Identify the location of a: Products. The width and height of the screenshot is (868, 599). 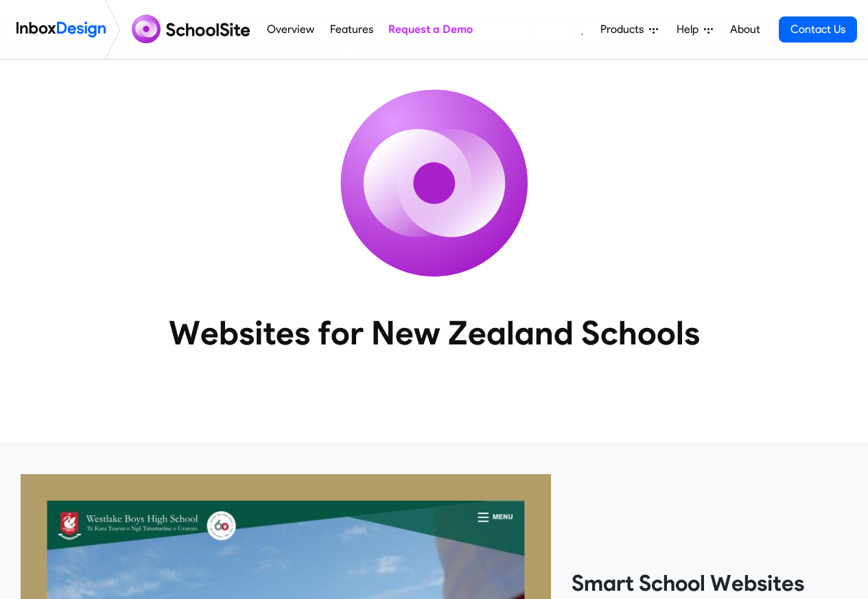
(629, 29).